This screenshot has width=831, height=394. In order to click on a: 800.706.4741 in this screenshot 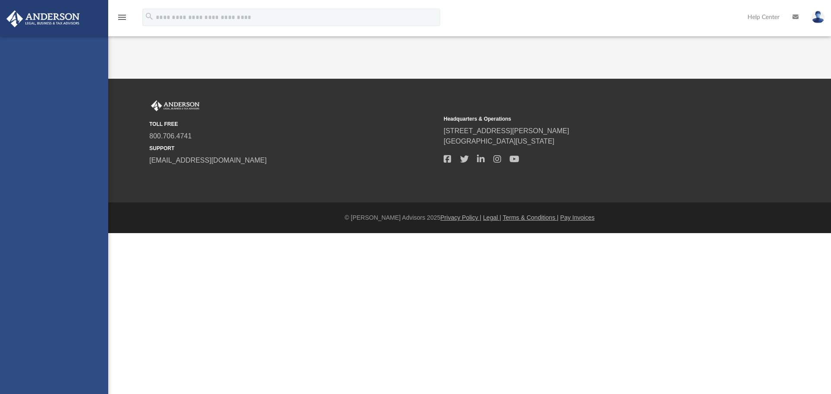, I will do `click(170, 136)`.